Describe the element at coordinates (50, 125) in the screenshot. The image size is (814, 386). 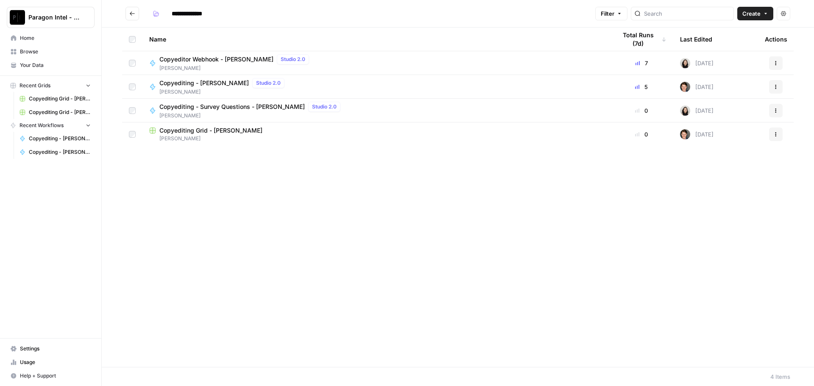
I see `button: Recent Workflows` at that location.